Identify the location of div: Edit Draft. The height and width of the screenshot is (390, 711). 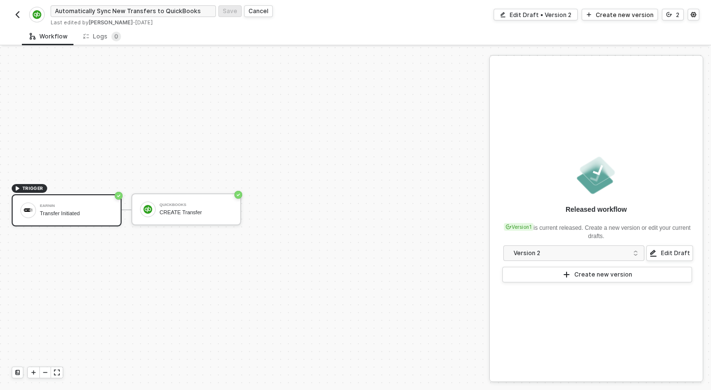
(676, 253).